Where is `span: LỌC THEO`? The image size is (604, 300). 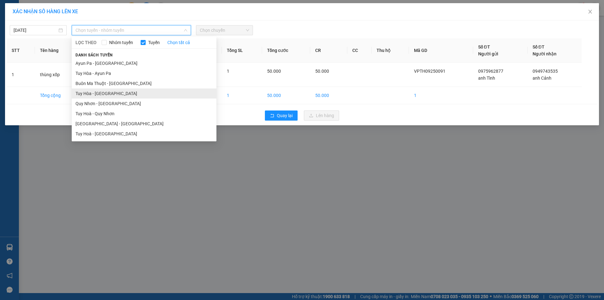 span: LỌC THEO is located at coordinates (86, 42).